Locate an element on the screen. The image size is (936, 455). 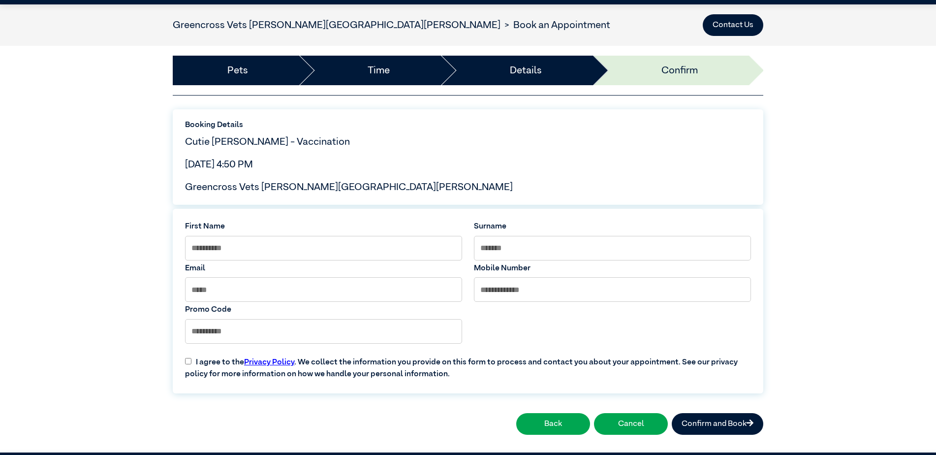
a: Pets is located at coordinates (238, 70).